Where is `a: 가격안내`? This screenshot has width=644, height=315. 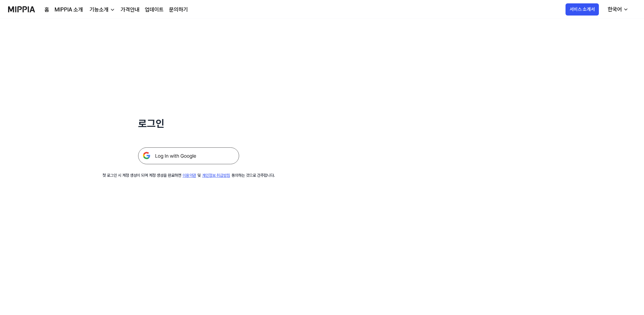 a: 가격안내 is located at coordinates (130, 10).